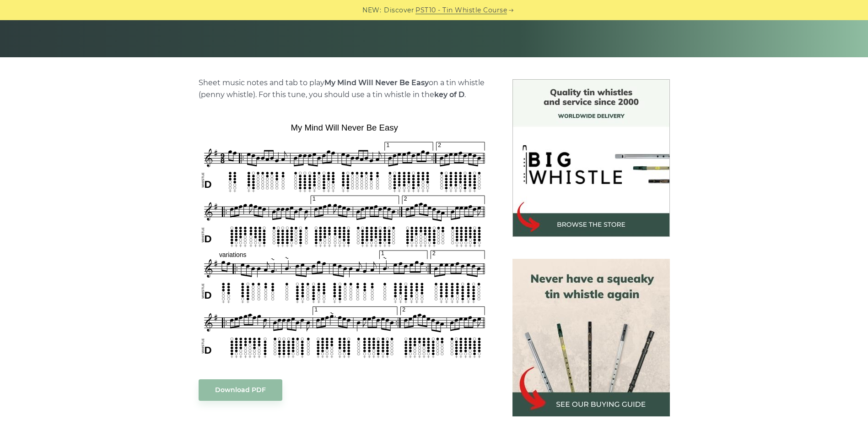  I want to click on a: Download PDF, so click(240, 390).